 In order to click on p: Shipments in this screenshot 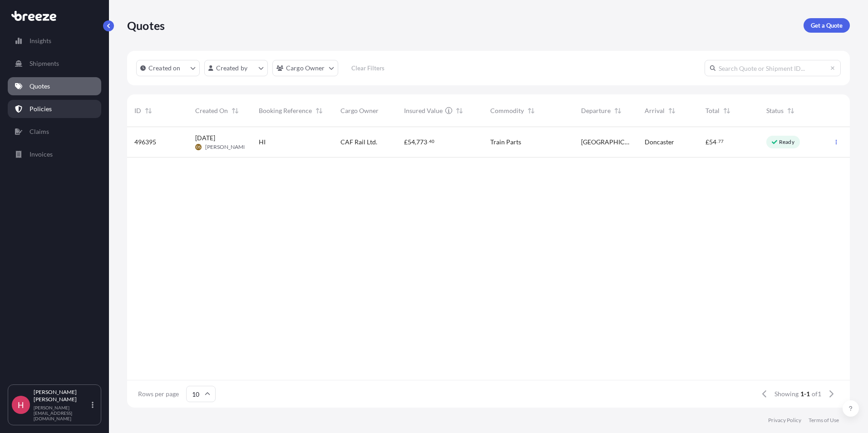, I will do `click(44, 64)`.